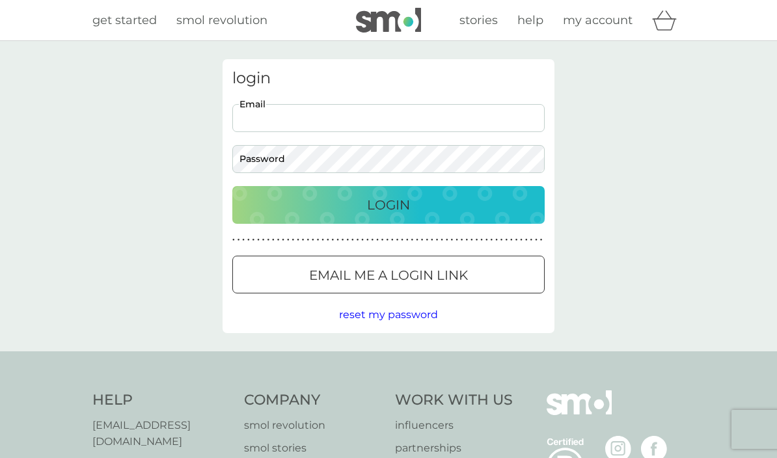 Image resolution: width=777 pixels, height=458 pixels. Describe the element at coordinates (313, 425) in the screenshot. I see `p: smol revolution` at that location.